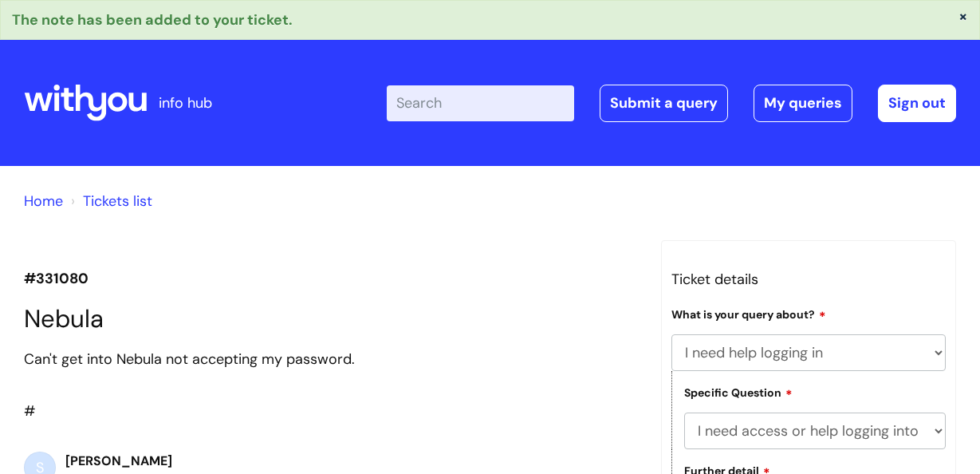 The width and height of the screenshot is (980, 474). Describe the element at coordinates (918, 103) in the screenshot. I see `a: Sign out` at that location.